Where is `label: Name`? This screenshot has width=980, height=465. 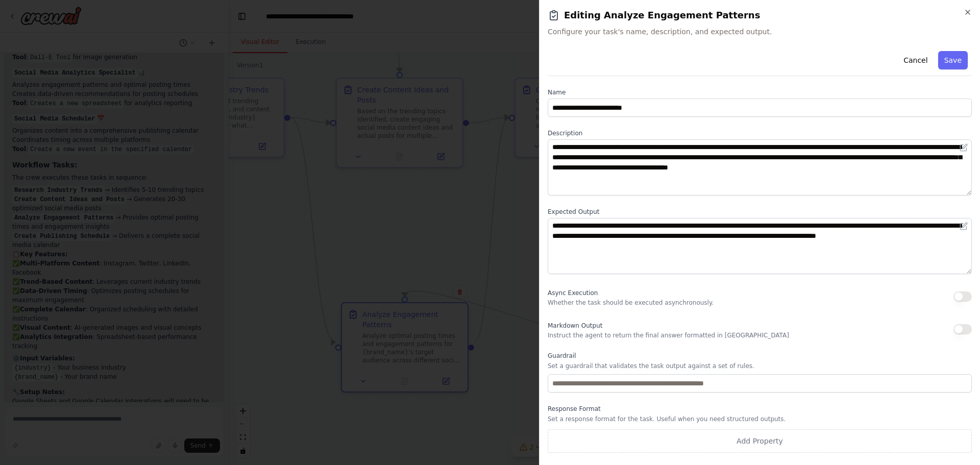
label: Name is located at coordinates (760, 92).